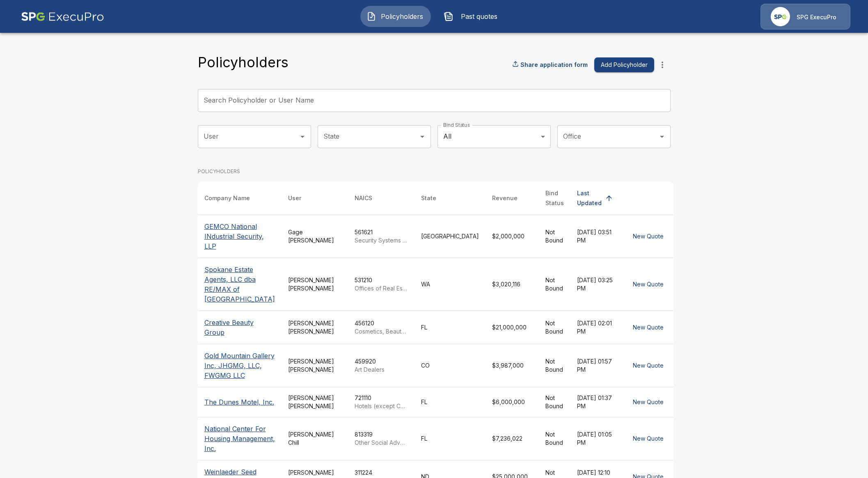 The height and width of the screenshot is (478, 868). What do you see at coordinates (816, 17) in the screenshot?
I see `p: SPG ExecuPro` at bounding box center [816, 17].